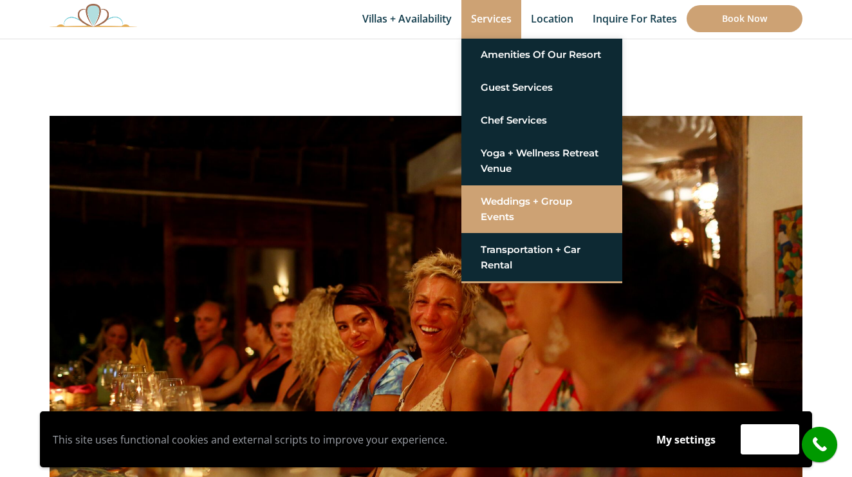 This screenshot has width=852, height=477. What do you see at coordinates (542, 161) in the screenshot?
I see `a: Yoga + Wellness Retreat Venue` at bounding box center [542, 161].